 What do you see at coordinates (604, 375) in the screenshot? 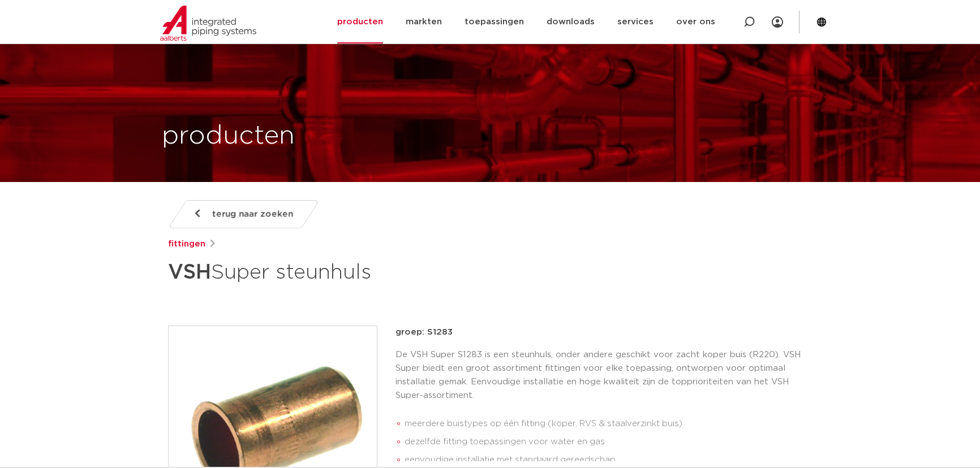
I see `p: De VSH Super S1283 is een steunhuls, onder andere geschikt voor zacht koper buis (R220). VSH Supe...` at bounding box center [604, 375].